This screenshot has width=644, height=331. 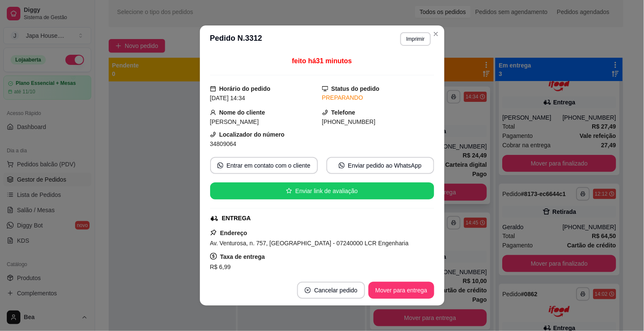 I want to click on span: feito há 31 minutos, so click(x=322, y=61).